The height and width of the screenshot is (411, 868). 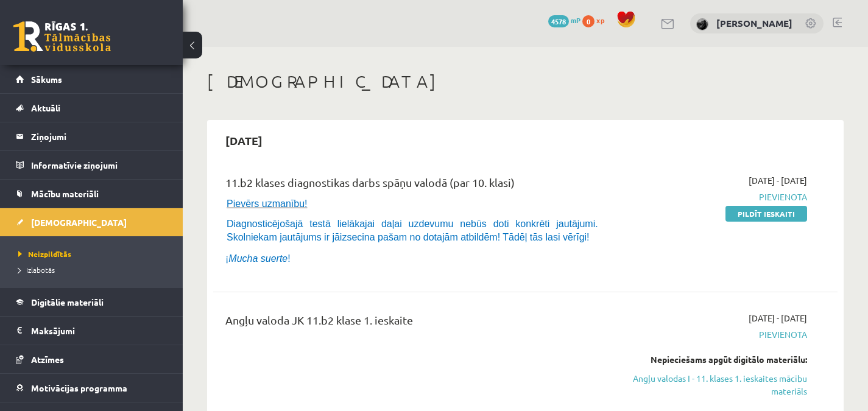 What do you see at coordinates (717, 385) in the screenshot?
I see `a: Angļu valodas I - 11. klases 1. ieskaites mācību materiāls` at bounding box center [717, 385].